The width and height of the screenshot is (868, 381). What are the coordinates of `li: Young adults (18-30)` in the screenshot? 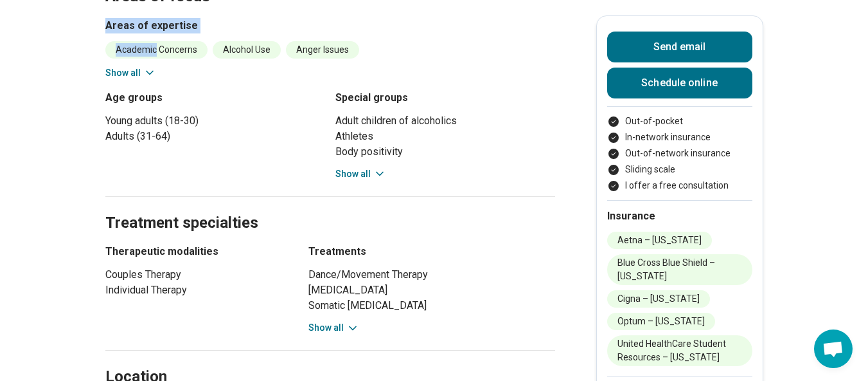 It's located at (215, 121).